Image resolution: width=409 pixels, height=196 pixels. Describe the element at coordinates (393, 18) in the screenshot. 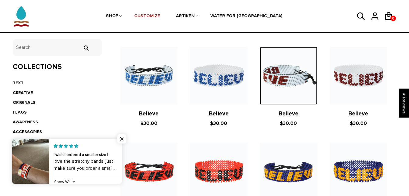

I see `span: 0` at that location.